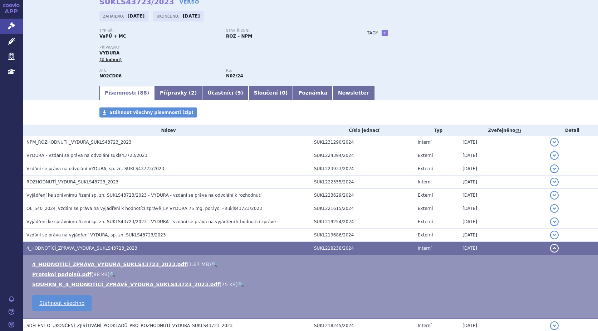 The height and width of the screenshot is (331, 598). Describe the element at coordinates (362, 142) in the screenshot. I see `td: SUKL231290/2024` at that location.